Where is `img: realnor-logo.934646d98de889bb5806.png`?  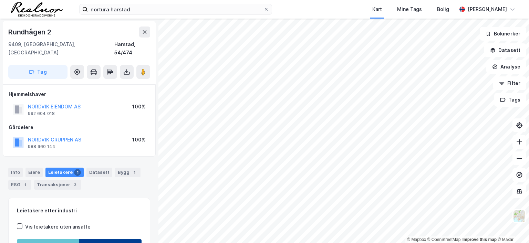
img: realnor-logo.934646d98de889bb5806.png is located at coordinates (37, 9).